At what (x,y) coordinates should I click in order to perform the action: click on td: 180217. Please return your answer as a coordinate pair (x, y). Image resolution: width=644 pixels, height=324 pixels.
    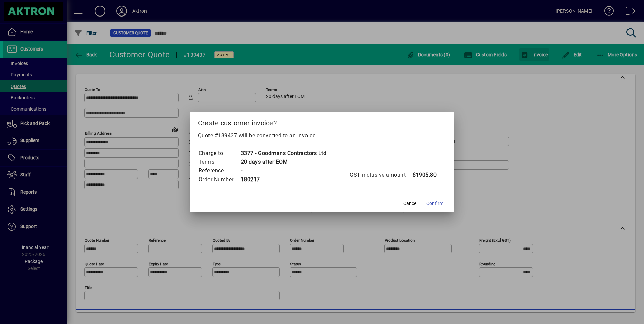
    Looking at the image, I should click on (284, 180).